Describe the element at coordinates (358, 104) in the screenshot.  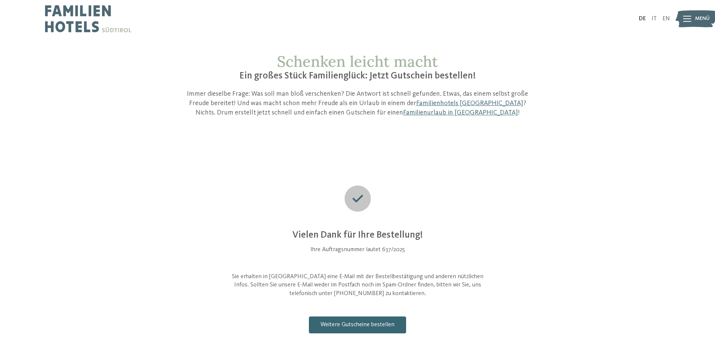
I see `p: Immer dieselbe Frage: Was soll man bloß verschenken? Die Antwort ist schnell gefunden. Etwas, das...` at that location.